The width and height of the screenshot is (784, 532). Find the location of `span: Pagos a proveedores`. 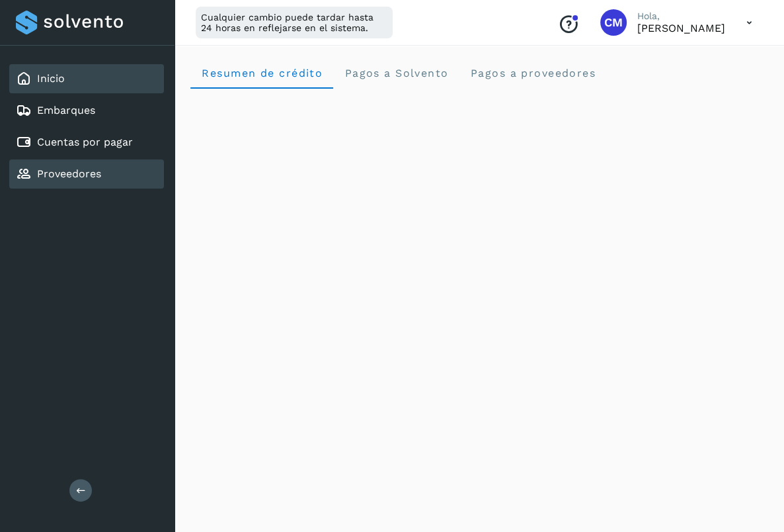

span: Pagos a proveedores is located at coordinates (533, 72).